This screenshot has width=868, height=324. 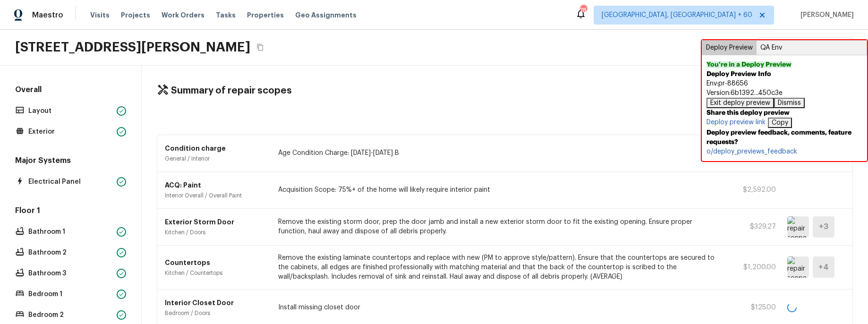 I want to click on p: $125.00, so click(x=755, y=308).